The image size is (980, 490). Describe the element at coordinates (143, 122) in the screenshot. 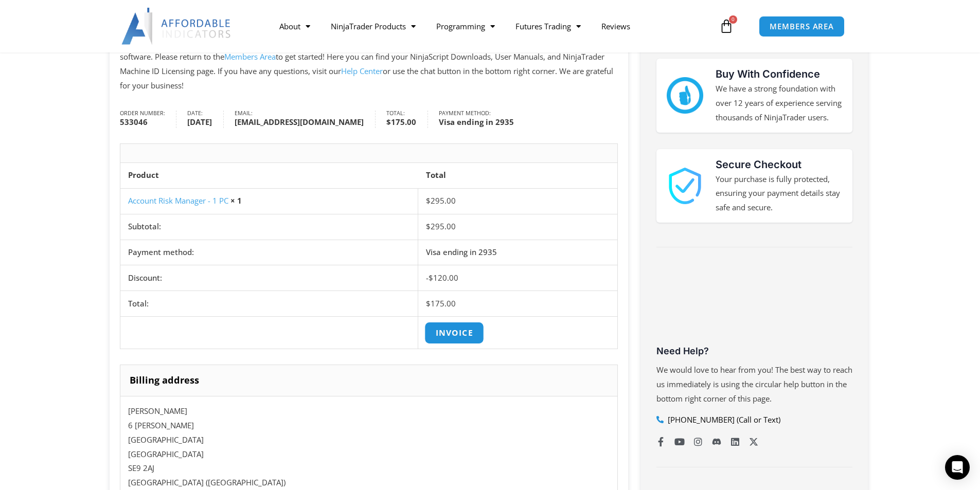

I see `strong: 533046` at that location.